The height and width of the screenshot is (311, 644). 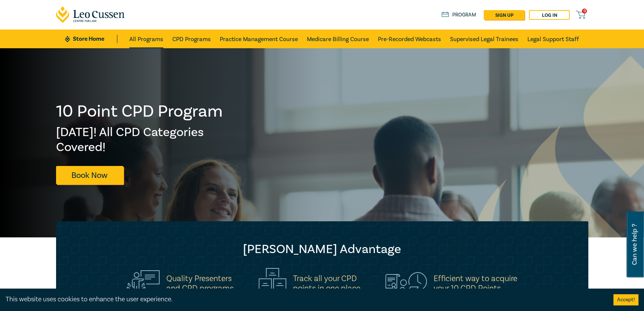 What do you see at coordinates (549, 15) in the screenshot?
I see `a: Log in` at bounding box center [549, 15].